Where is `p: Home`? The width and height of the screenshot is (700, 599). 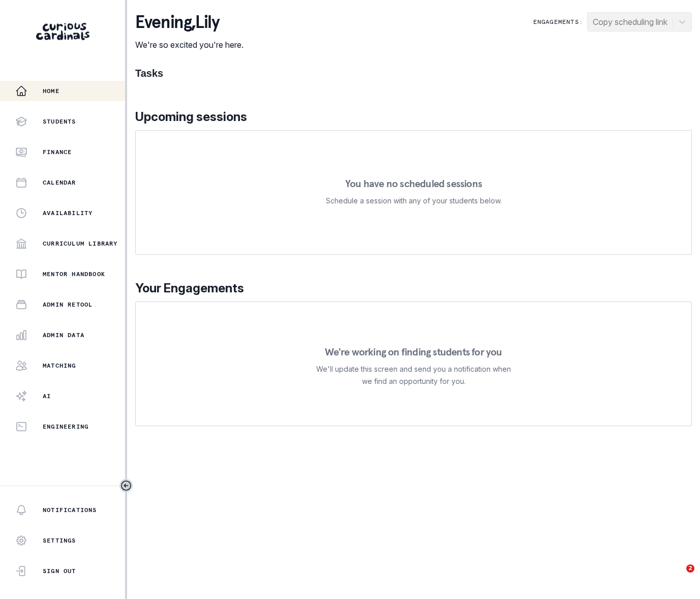 p: Home is located at coordinates (51, 91).